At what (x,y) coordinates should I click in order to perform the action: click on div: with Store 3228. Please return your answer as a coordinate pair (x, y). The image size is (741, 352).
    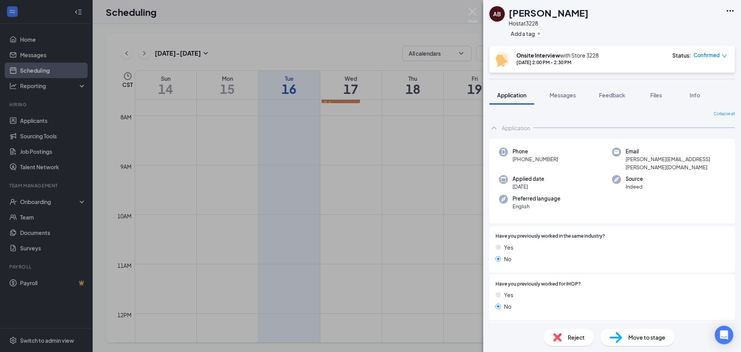
    Looking at the image, I should click on (557, 55).